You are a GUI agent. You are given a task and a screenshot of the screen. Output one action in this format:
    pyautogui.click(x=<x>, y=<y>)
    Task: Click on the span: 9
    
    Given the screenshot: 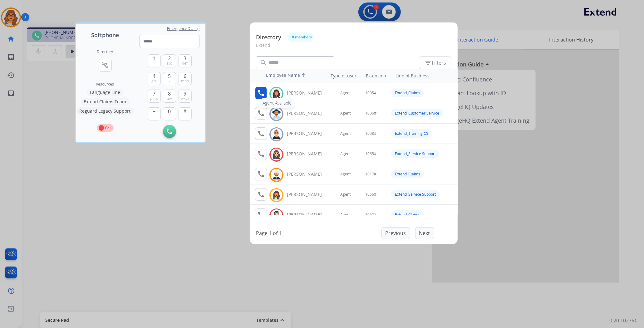 What is the action you would take?
    pyautogui.click(x=185, y=94)
    